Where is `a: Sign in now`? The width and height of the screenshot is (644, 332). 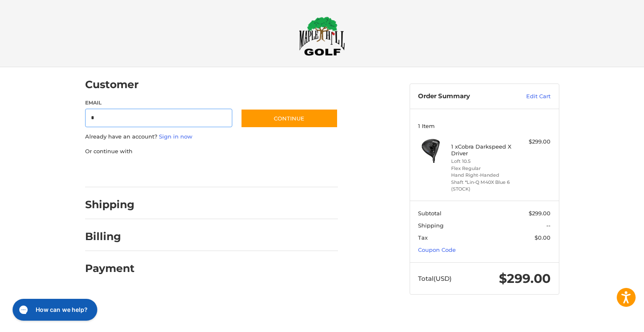 a: Sign in now is located at coordinates (176, 136).